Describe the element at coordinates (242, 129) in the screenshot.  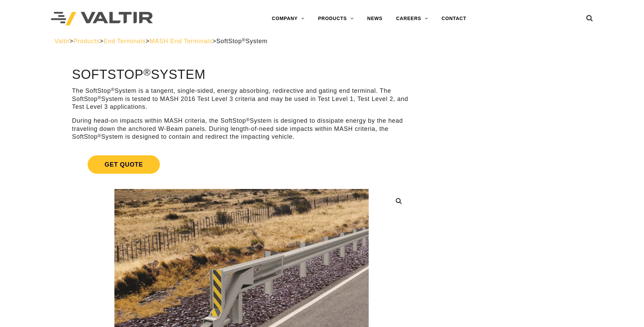
I see `p: During head-on impacts within MASH criteria, the SoftStop System is designed to dissipate energy ...` at that location.